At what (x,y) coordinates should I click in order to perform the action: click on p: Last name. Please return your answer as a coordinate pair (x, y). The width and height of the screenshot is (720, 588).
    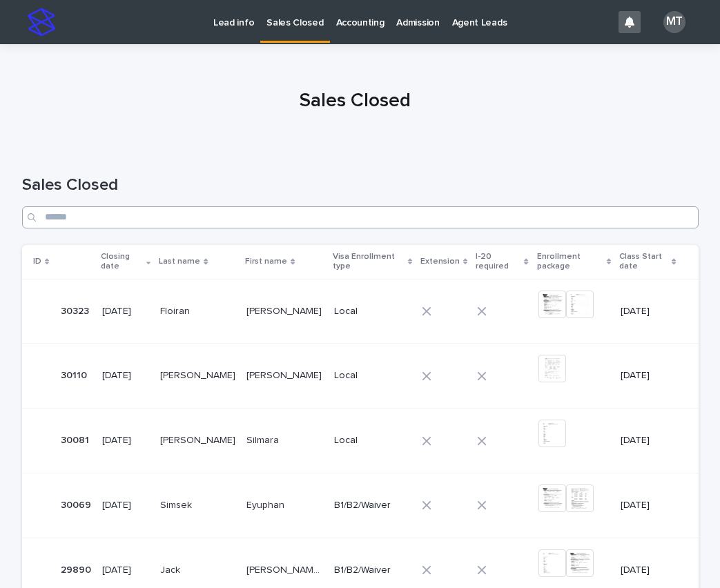
    Looking at the image, I should click on (180, 261).